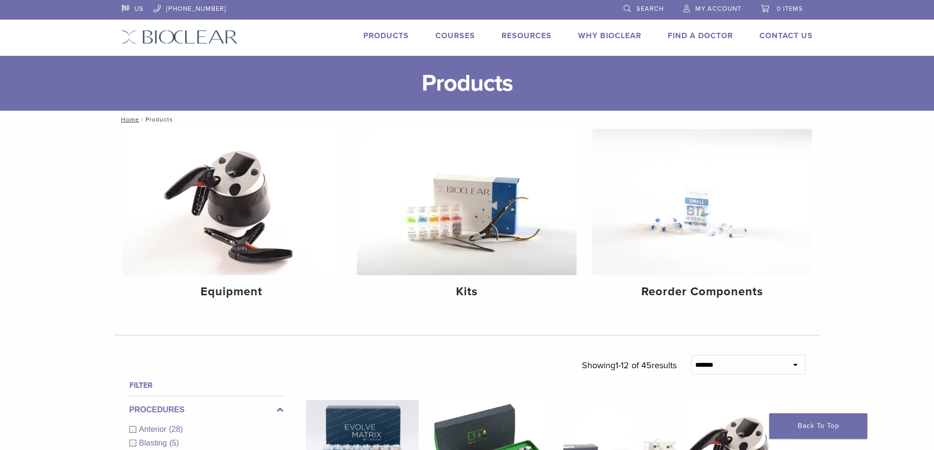 The image size is (934, 450). What do you see at coordinates (179, 37) in the screenshot?
I see `img: Bioclear` at bounding box center [179, 37].